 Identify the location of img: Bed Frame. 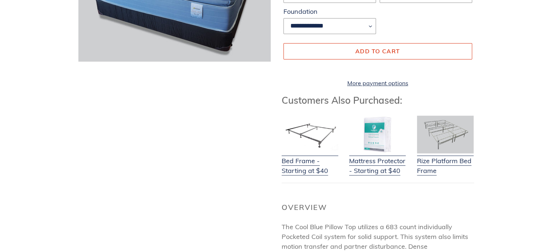
(310, 135).